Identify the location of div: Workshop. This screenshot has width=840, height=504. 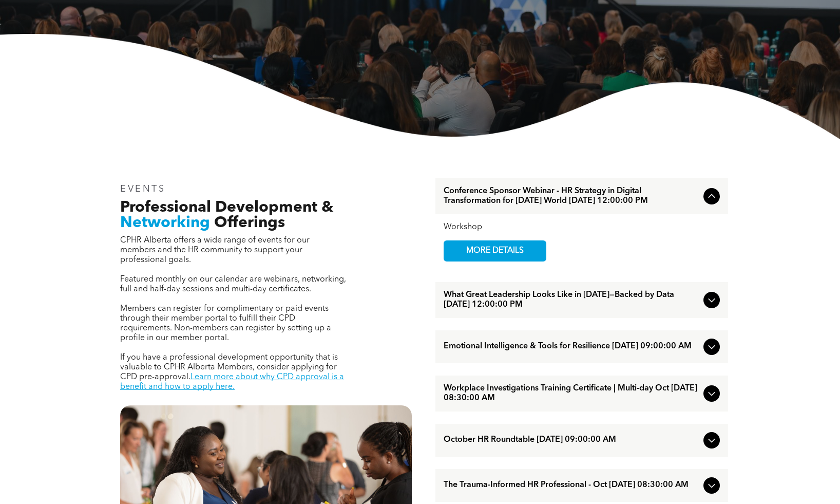
(582, 227).